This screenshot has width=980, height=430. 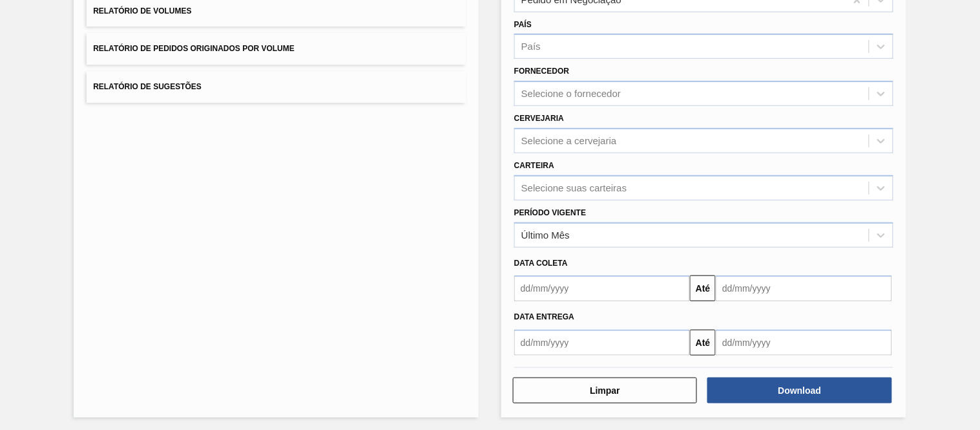 What do you see at coordinates (541, 71) in the screenshot?
I see `label: Fornecedor` at bounding box center [541, 71].